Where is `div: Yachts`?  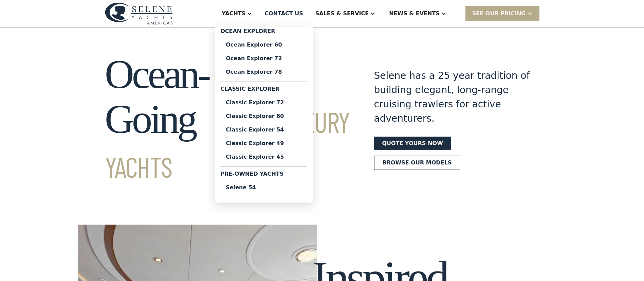 div: Yachts is located at coordinates (234, 14).